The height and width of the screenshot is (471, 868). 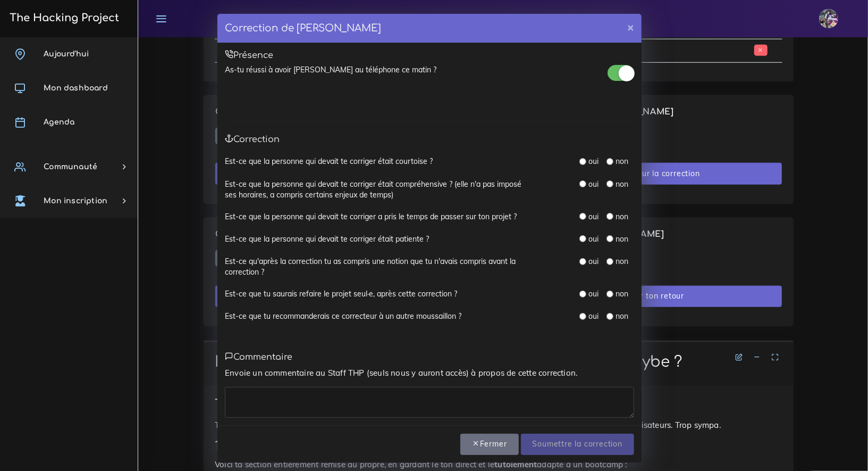 What do you see at coordinates (429, 140) in the screenshot?
I see `h5: Correction` at bounding box center [429, 140].